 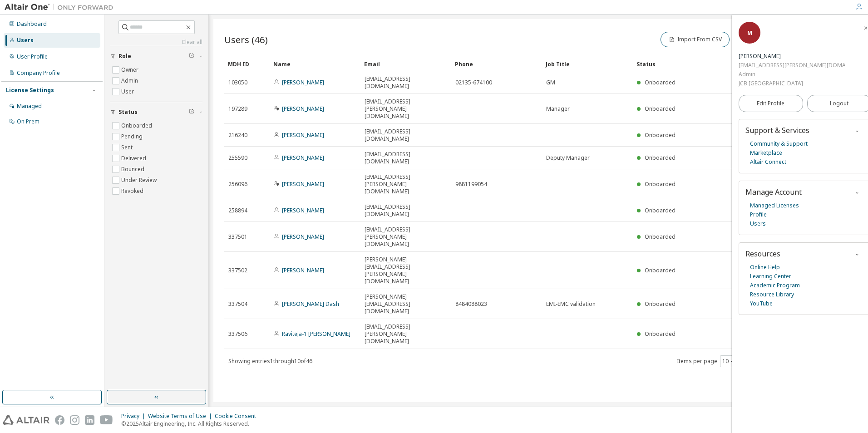 I want to click on span: Manage Account, so click(x=773, y=192).